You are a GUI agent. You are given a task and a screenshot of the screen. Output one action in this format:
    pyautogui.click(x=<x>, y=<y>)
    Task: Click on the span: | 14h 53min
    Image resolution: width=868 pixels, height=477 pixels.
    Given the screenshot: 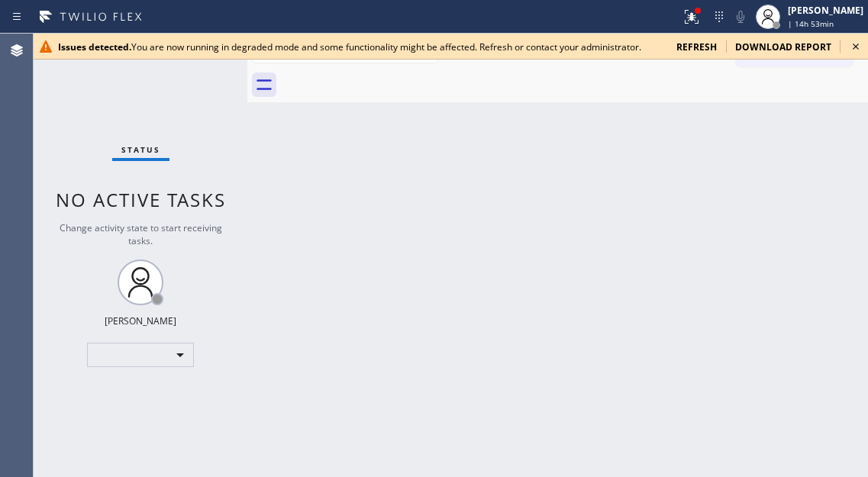 What is the action you would take?
    pyautogui.click(x=811, y=23)
    